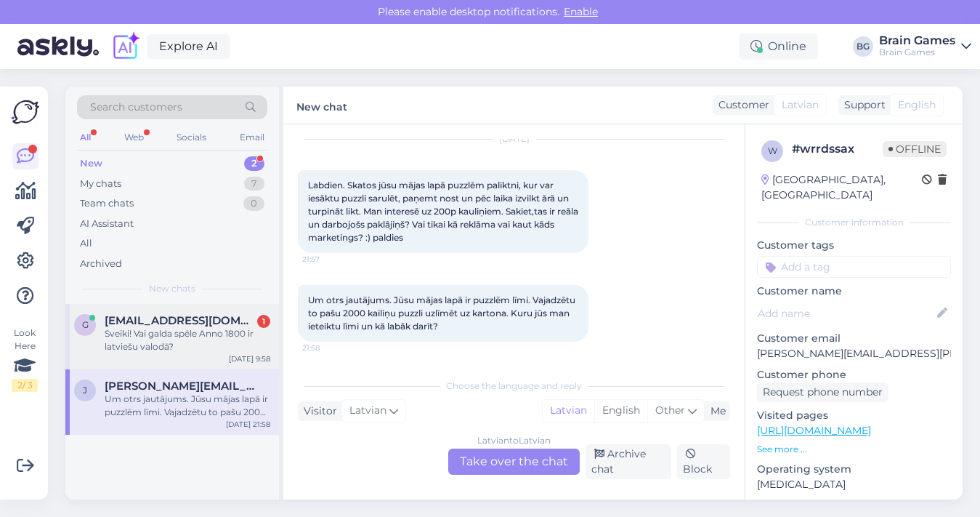 Image resolution: width=980 pixels, height=517 pixels. I want to click on p: Operating system, so click(854, 469).